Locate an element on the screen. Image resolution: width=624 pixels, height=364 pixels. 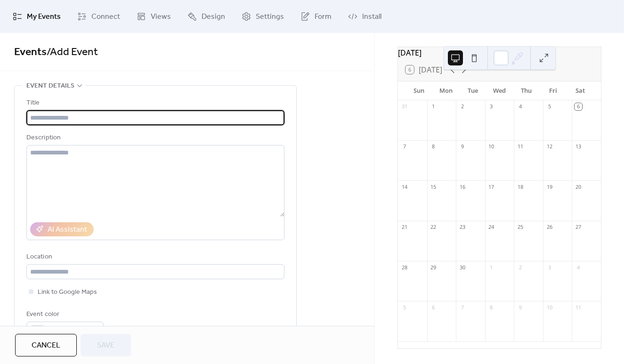
a: Settings is located at coordinates (263, 16).